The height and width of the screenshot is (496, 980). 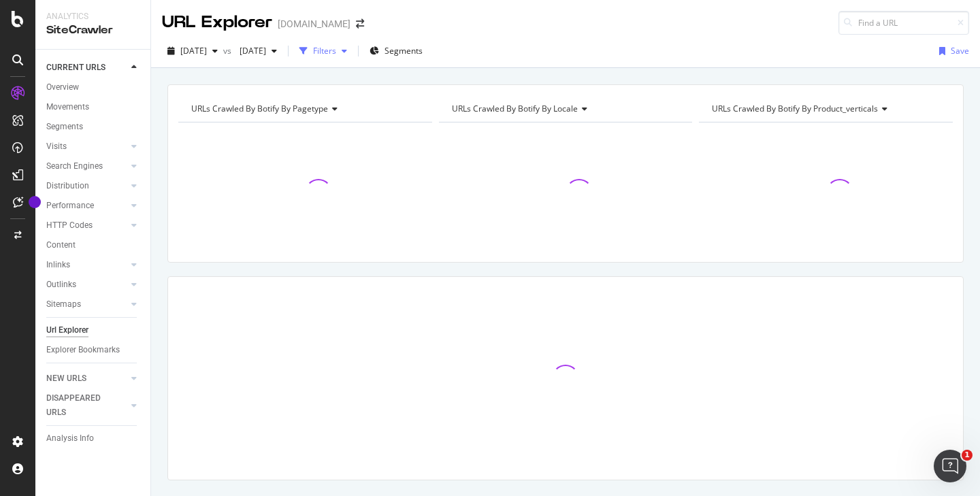 I want to click on button: Filters, so click(x=323, y=51).